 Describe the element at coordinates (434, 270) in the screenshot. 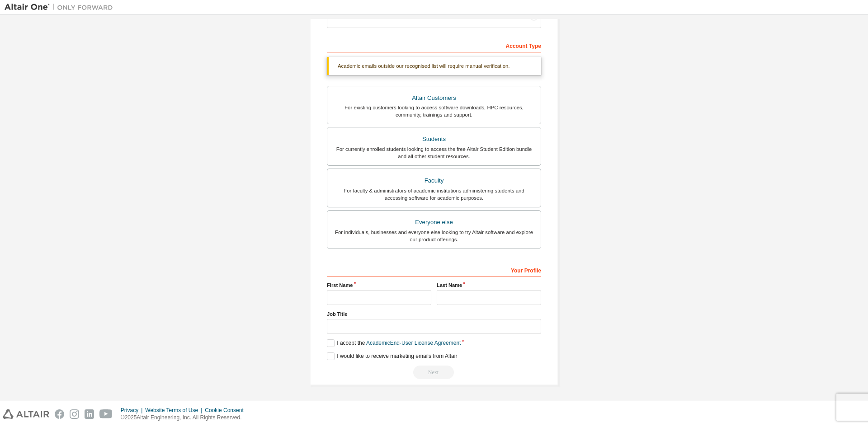

I see `div: Your Profile` at that location.